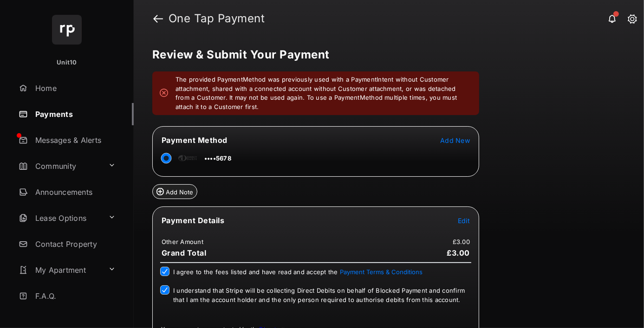  Describe the element at coordinates (217, 18) in the screenshot. I see `strong: One Tap Payment` at that location.